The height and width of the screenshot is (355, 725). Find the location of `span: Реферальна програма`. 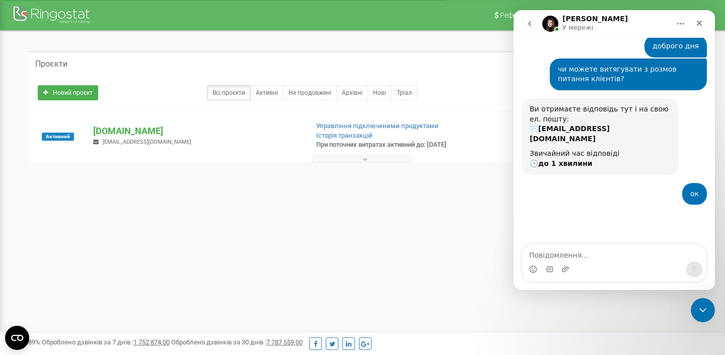

span: Реферальна програма is located at coordinates (537, 15).